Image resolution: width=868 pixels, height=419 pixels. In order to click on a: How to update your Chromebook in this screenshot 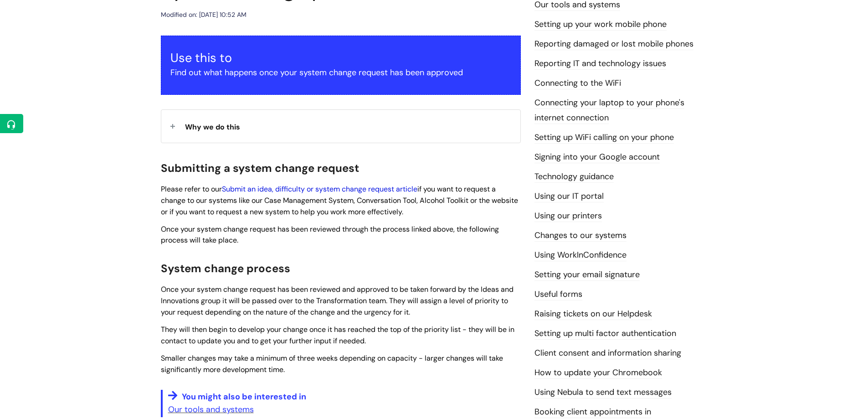, I will do `click(598, 372)`.